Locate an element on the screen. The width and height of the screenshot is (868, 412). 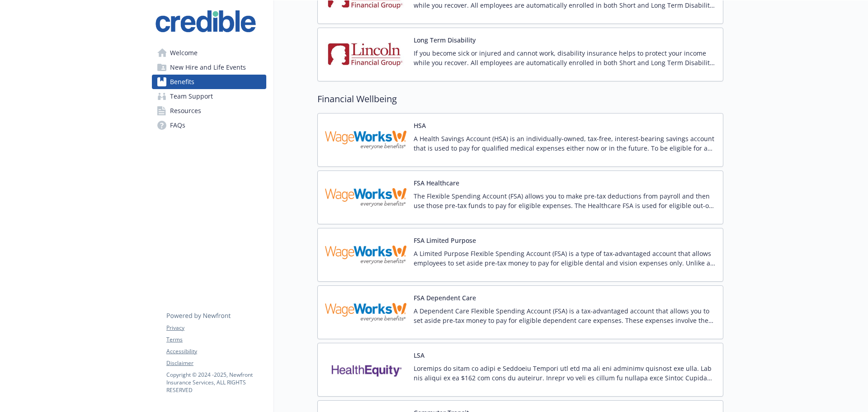
a: Welcome is located at coordinates (209, 53).